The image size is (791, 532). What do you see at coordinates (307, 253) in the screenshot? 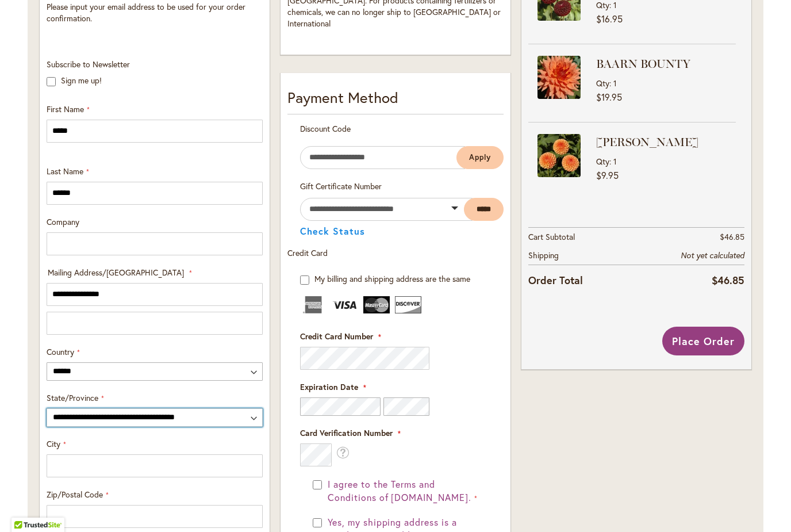
I see `span: Credit Card` at bounding box center [307, 253].